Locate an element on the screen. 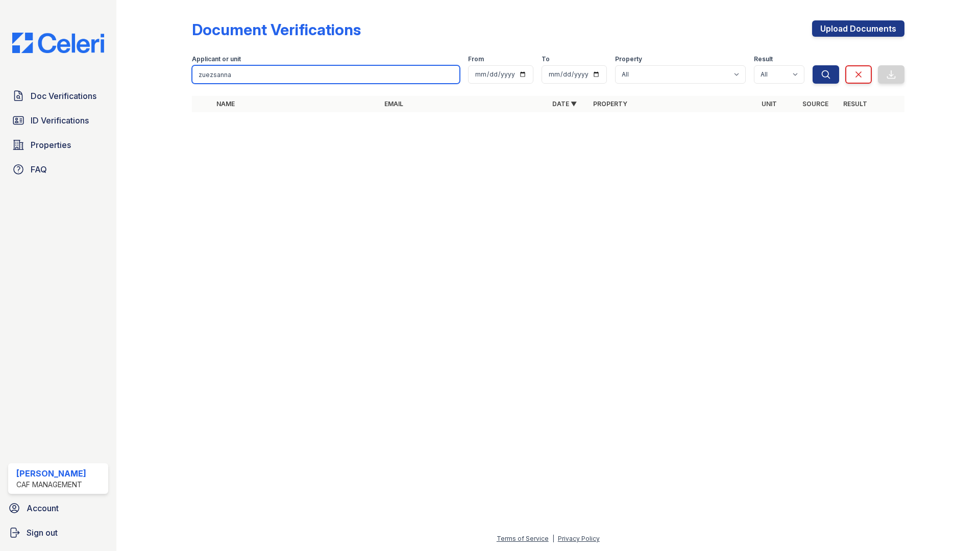 Image resolution: width=980 pixels, height=551 pixels. input: Search by name, email, or unit number is located at coordinates (326, 75).